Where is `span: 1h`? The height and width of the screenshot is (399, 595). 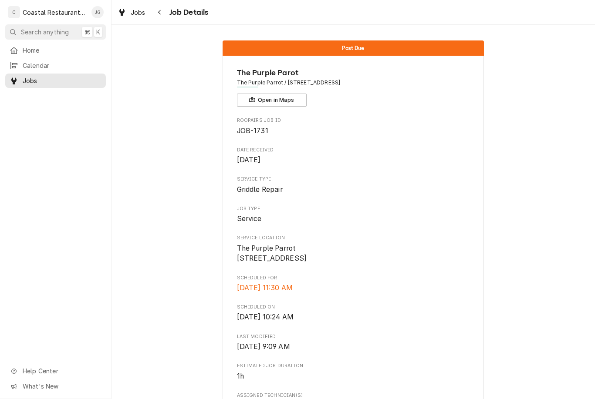
span: 1h is located at coordinates (240, 376).